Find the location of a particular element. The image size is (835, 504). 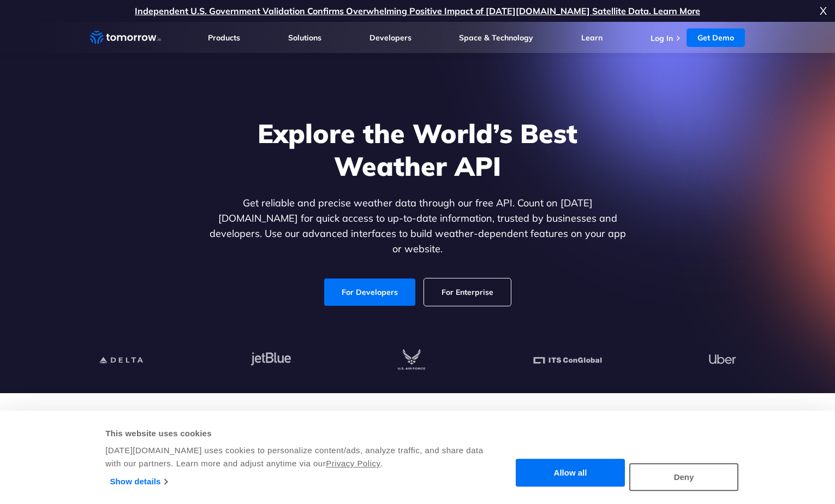

button: Allow all is located at coordinates (571, 472).